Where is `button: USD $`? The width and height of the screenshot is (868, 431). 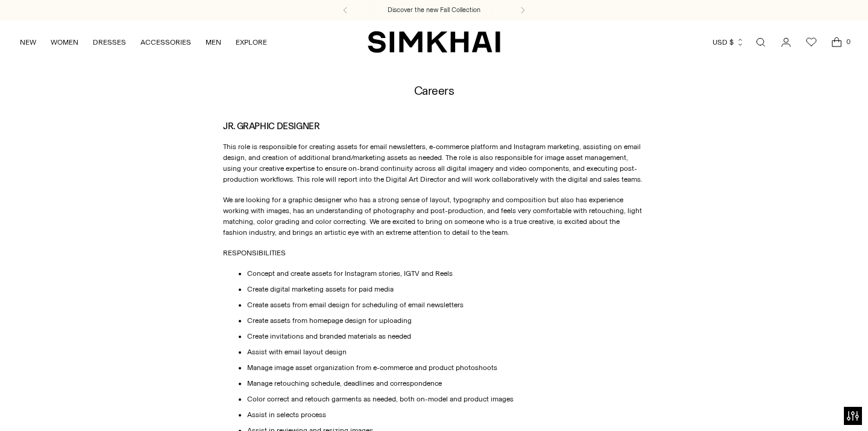 button: USD $ is located at coordinates (728, 42).